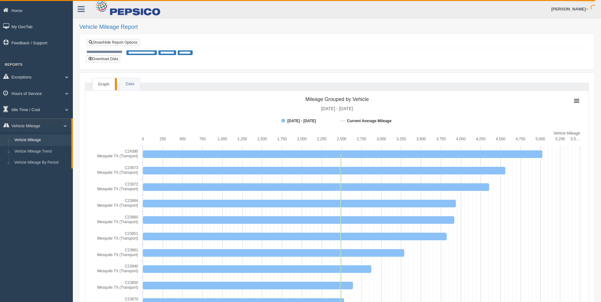 The height and width of the screenshot is (302, 601). I want to click on tspan: C23850, so click(132, 283).